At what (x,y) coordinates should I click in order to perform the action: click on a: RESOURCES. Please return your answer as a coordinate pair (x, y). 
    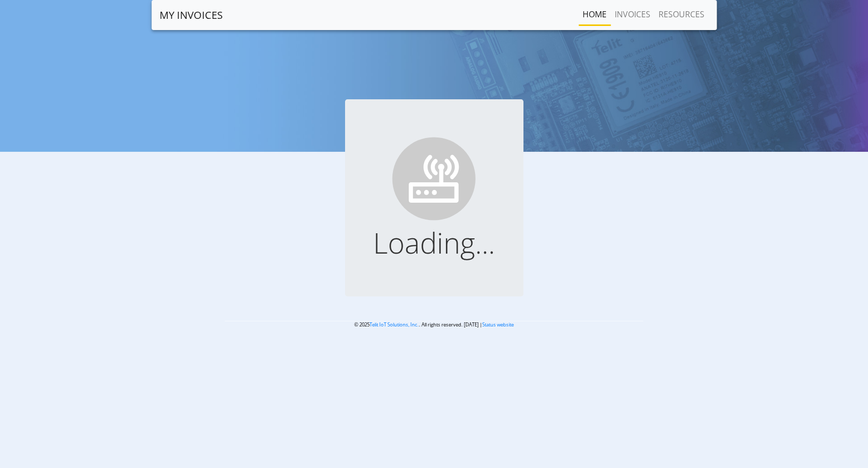
    Looking at the image, I should click on (681, 14).